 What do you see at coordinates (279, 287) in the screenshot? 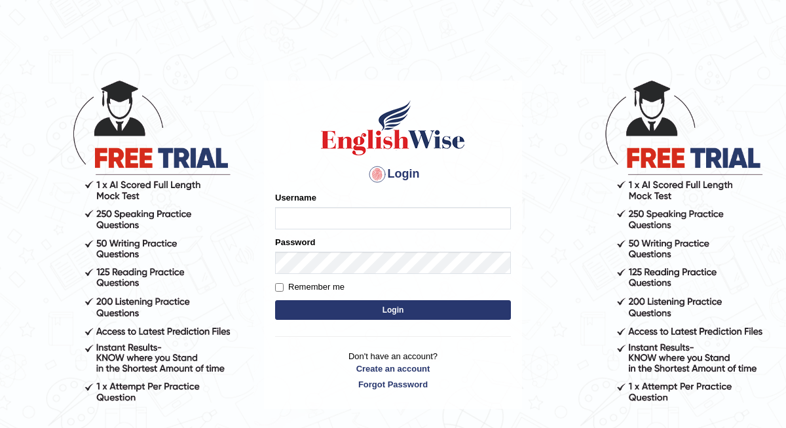
I see `input: Remember me` at bounding box center [279, 287].